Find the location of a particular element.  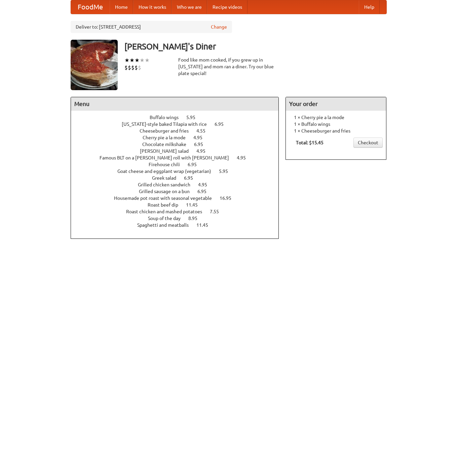

a: Recipe videos is located at coordinates (228, 7).